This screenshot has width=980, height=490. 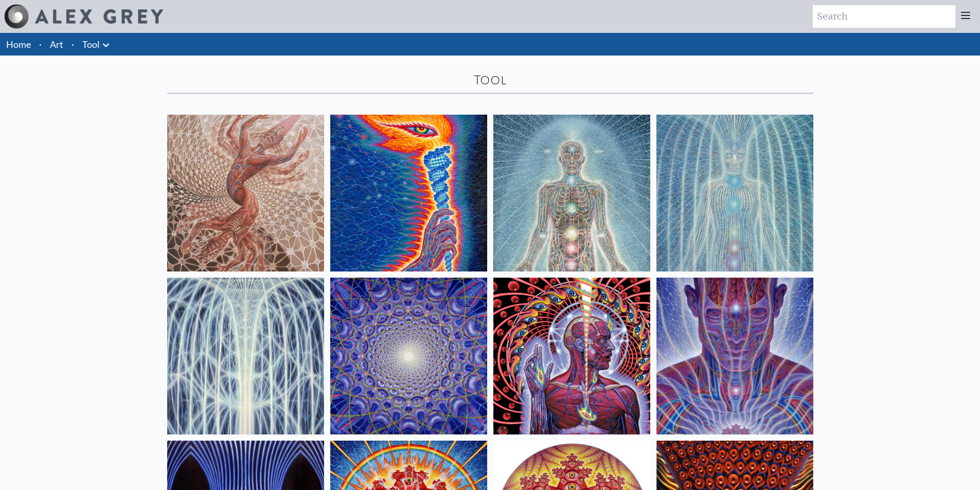 I want to click on a: Art, so click(x=56, y=44).